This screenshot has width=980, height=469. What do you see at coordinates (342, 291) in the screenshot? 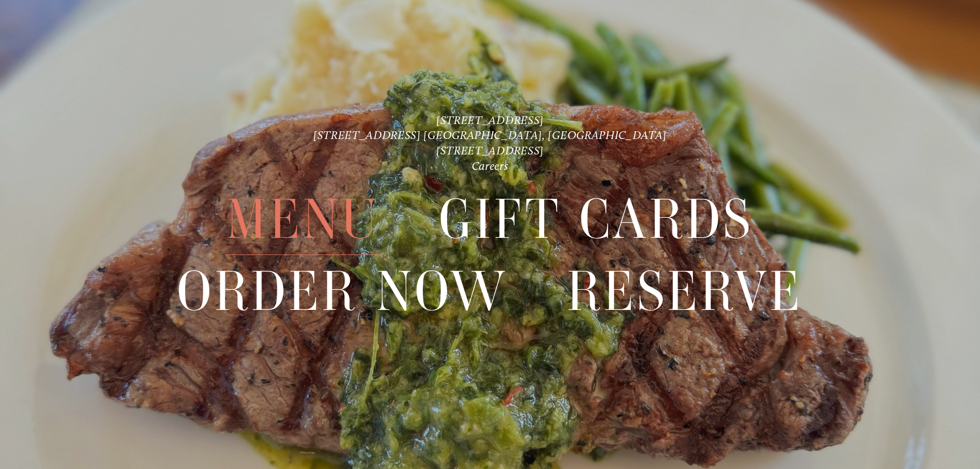
I see `span: Order Now` at bounding box center [342, 291].